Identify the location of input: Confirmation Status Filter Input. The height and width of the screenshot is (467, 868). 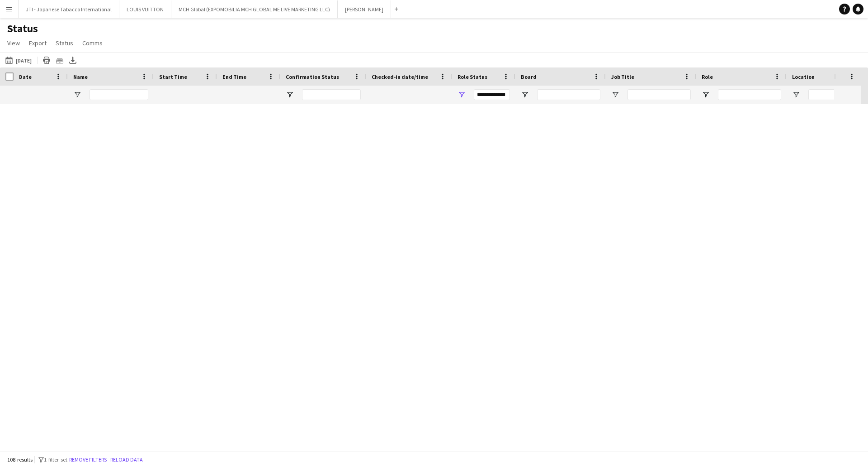
(332, 95).